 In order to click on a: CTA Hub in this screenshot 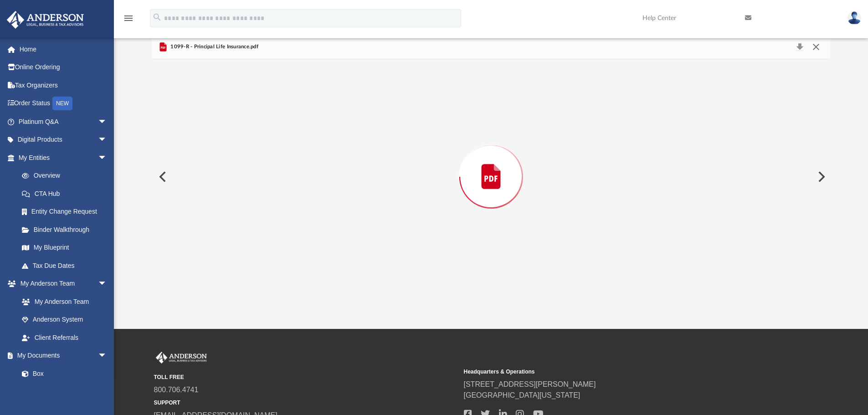, I will do `click(67, 194)`.